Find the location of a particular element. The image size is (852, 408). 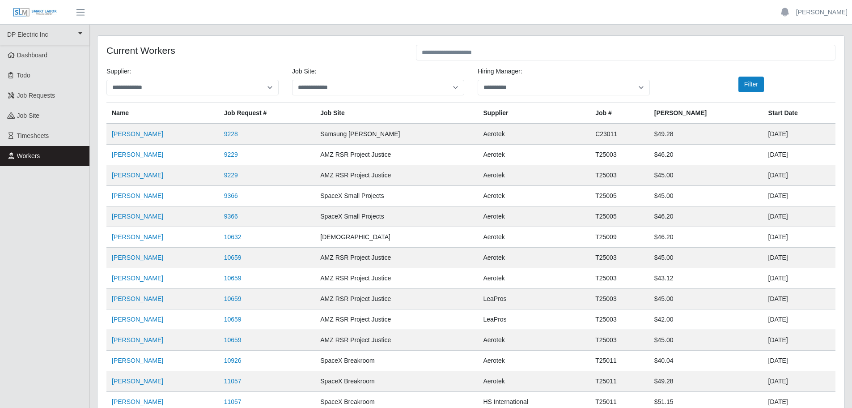

button: Filter is located at coordinates (751, 84).